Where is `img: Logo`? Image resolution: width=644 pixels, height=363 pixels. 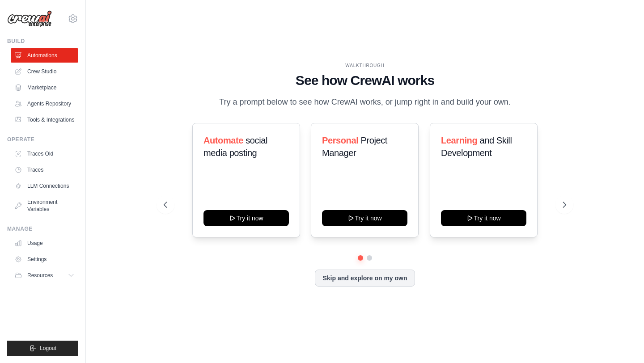
img: Logo is located at coordinates (29, 19).